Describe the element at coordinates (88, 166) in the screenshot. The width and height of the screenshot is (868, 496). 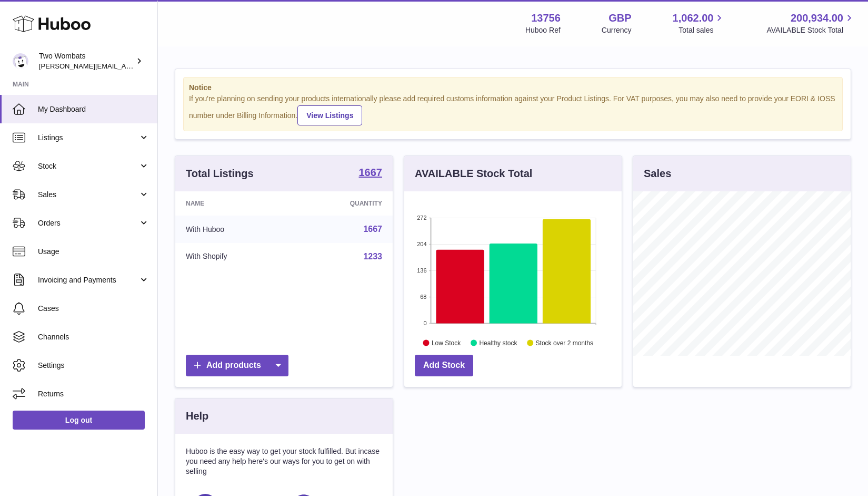
I see `span: Stock` at that location.